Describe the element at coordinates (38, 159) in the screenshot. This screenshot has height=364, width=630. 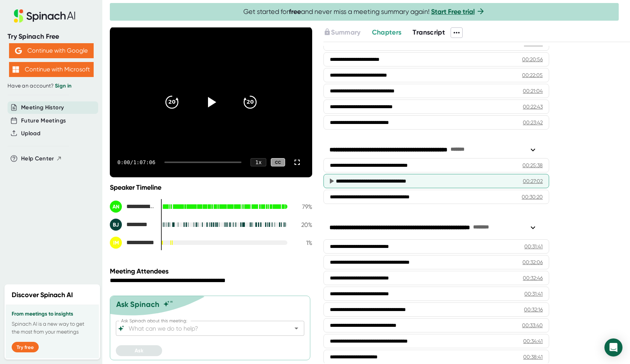
I see `span: Help Center` at that location.